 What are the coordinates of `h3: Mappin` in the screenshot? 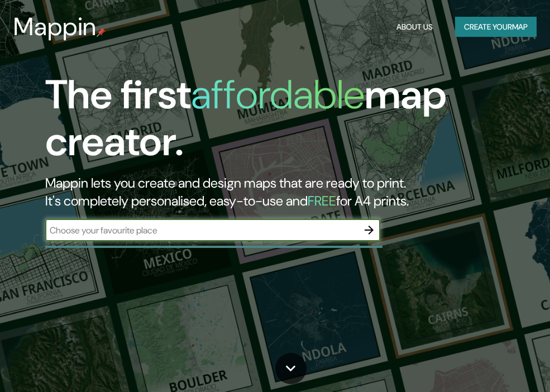 It's located at (54, 27).